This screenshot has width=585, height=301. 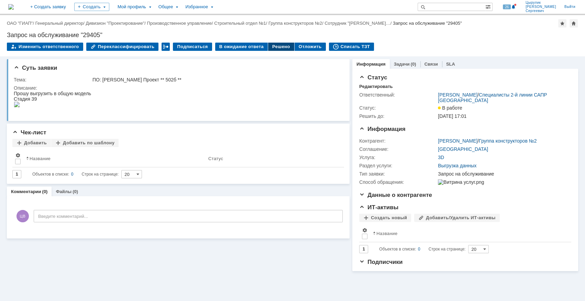 What do you see at coordinates (376, 87) in the screenshot?
I see `div: Редактировать` at bounding box center [376, 87].